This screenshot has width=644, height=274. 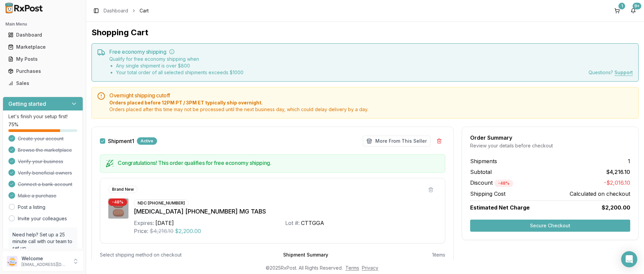 What do you see at coordinates (43, 241) in the screenshot?
I see `p: Need help? Set up a 25 minute call with our team to set up.` at bounding box center [43, 241].